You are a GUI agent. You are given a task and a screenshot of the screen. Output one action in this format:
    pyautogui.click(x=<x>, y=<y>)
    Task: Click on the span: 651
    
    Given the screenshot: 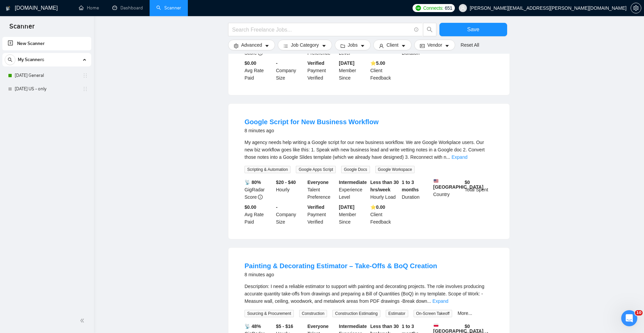 What is the action you would take?
    pyautogui.click(x=448, y=8)
    